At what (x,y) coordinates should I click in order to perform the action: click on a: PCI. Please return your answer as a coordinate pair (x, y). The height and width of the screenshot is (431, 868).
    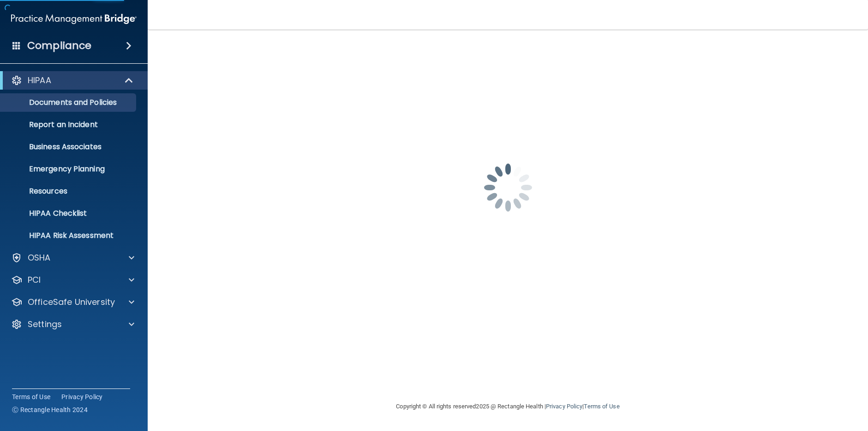
    Looking at the image, I should click on (72, 279).